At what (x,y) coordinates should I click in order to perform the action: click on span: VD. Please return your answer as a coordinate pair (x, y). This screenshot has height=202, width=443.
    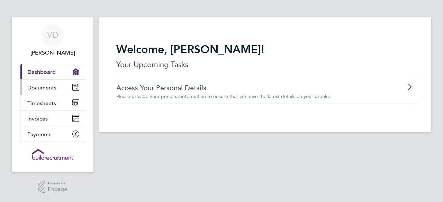
    Looking at the image, I should click on (53, 35).